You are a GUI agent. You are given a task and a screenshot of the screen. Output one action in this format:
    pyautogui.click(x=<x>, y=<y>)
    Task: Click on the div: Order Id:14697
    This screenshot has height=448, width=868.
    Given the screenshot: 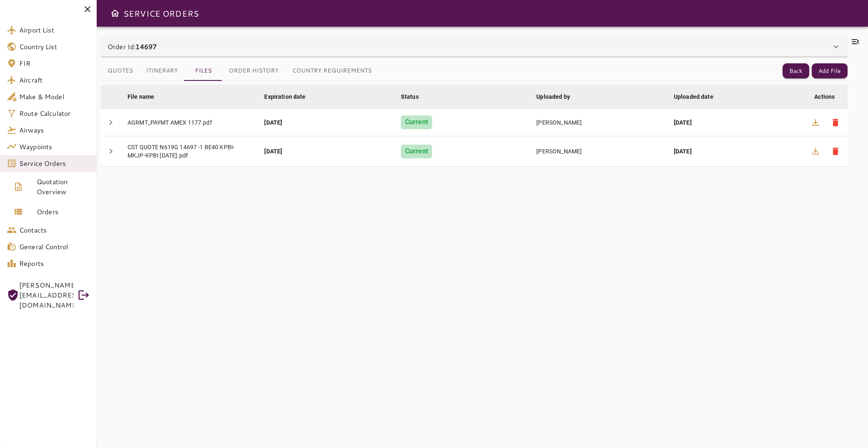 What is the action you would take?
    pyautogui.click(x=474, y=47)
    